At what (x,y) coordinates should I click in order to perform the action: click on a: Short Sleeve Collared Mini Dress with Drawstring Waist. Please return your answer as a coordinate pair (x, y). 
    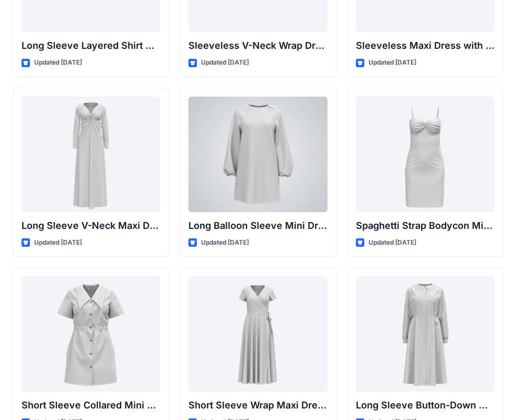
    Looking at the image, I should click on (91, 334).